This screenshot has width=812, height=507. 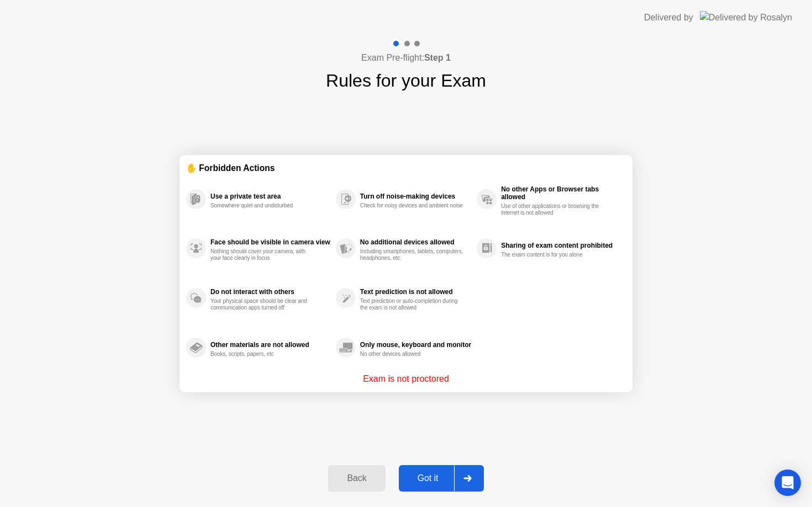 What do you see at coordinates (412, 255) in the screenshot?
I see `div: Including smartphones, tablets, computers, headphones, etc.` at bounding box center [412, 255].